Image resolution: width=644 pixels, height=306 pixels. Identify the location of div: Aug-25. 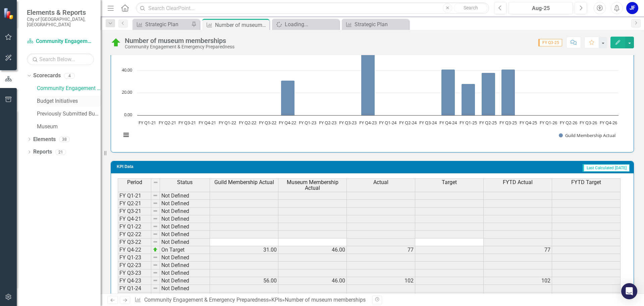
(541, 9).